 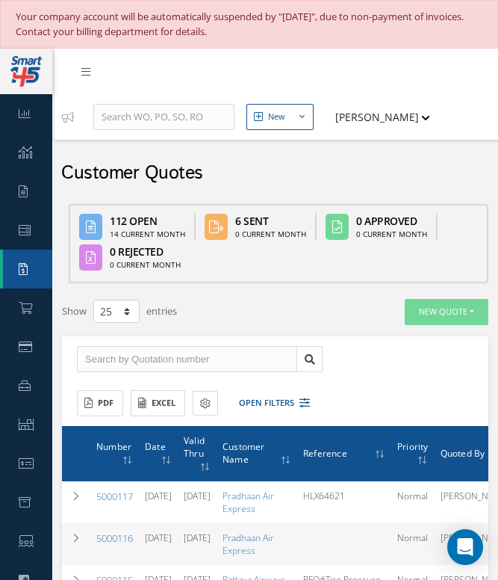 I want to click on input: Search by Quotation number, so click(x=187, y=359).